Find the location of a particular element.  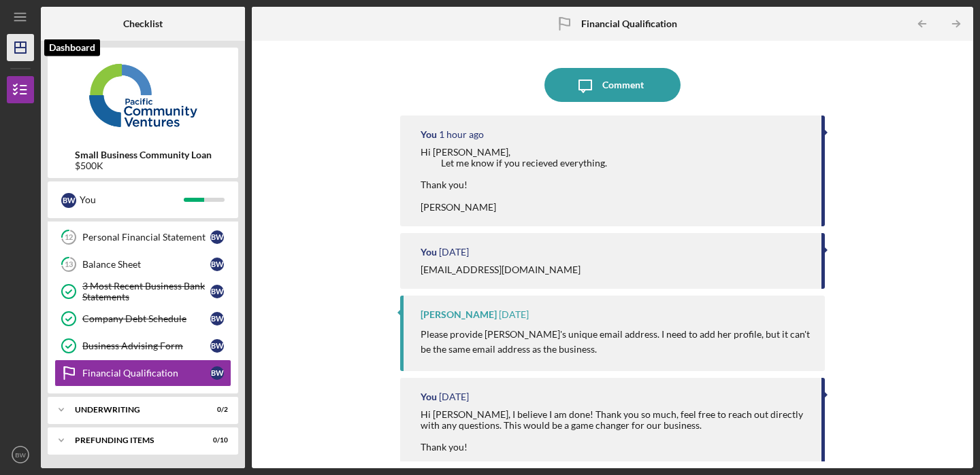

img: Product logo is located at coordinates (143, 95).